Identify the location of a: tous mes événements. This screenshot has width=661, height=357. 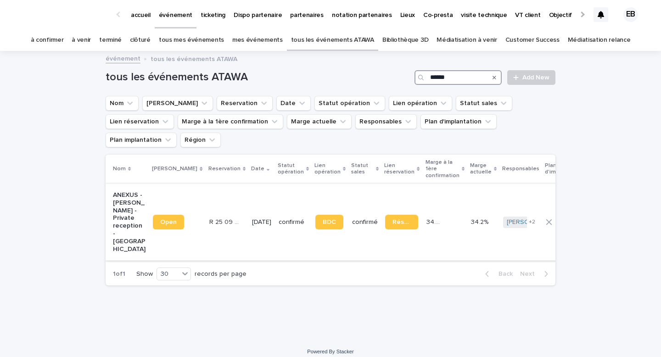
(191, 40).